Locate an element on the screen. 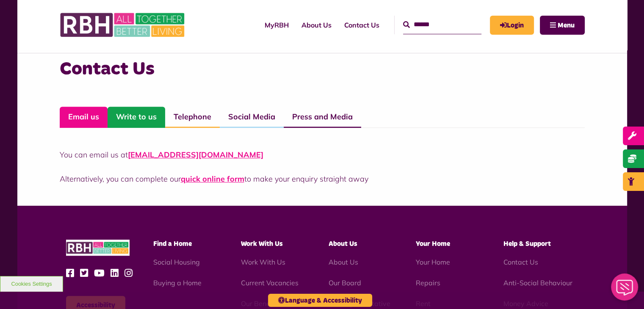 The width and height of the screenshot is (644, 309). span: Help & Support is located at coordinates (527, 244).